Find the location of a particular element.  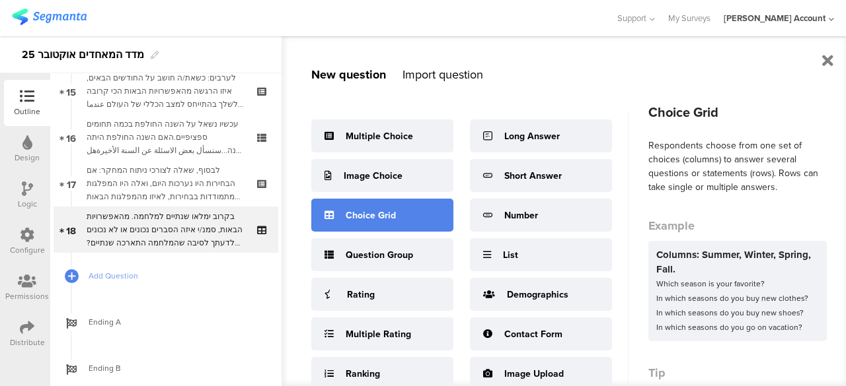

a: 17 לבסוף, שאלה לצורכי ניתוח המחקר: אם הבחירות היו נערכות היום, ואלה היו המפלגות שמתמודדות בבחירות... is located at coordinates (166, 184).